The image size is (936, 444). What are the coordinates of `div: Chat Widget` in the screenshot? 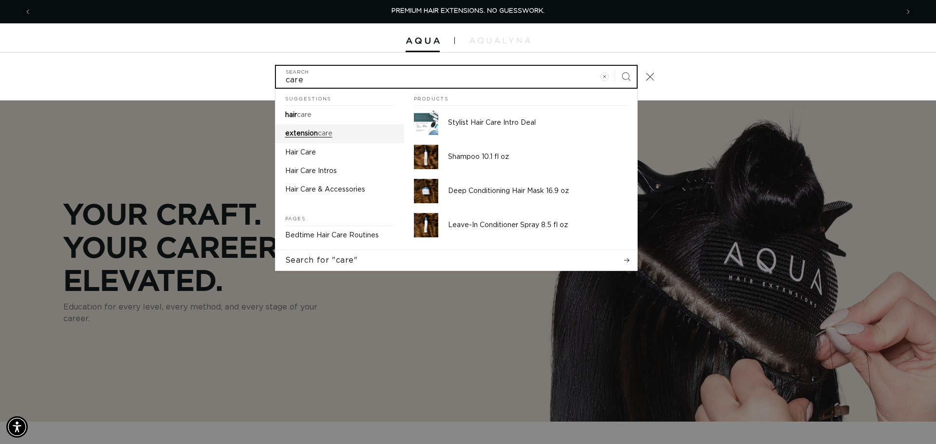 It's located at (911, 421).